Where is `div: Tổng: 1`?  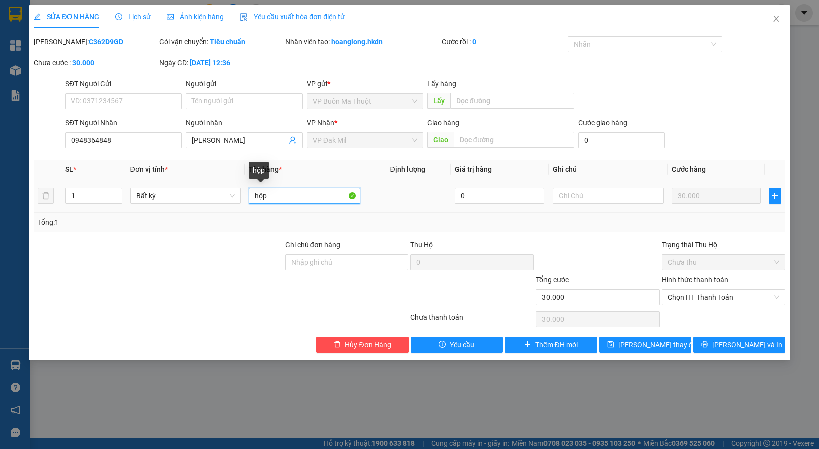
div: Tổng: 1 is located at coordinates (177, 222).